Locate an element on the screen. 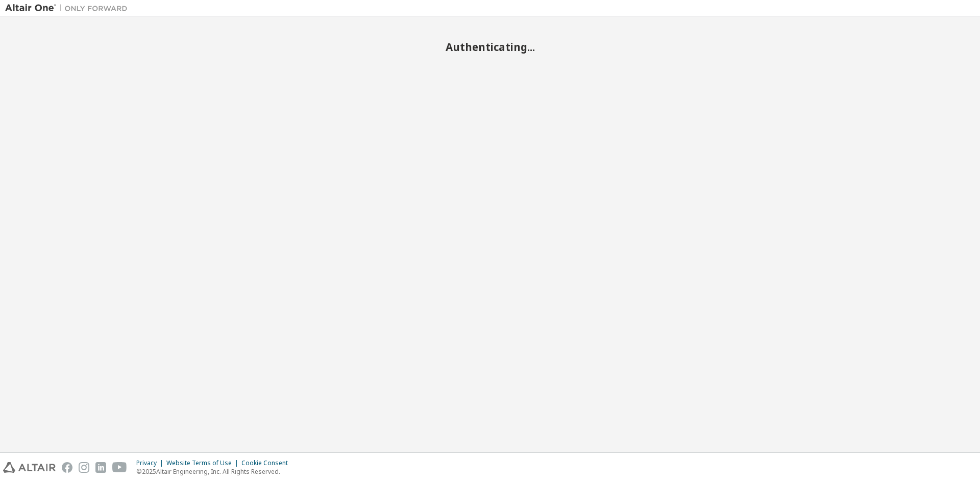 The height and width of the screenshot is (482, 980). img: instagram.svg is located at coordinates (83, 467).